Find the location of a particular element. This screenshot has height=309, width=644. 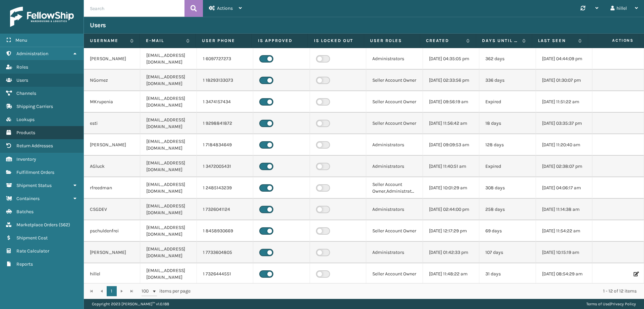

td: CSGDEV is located at coordinates (112, 209).